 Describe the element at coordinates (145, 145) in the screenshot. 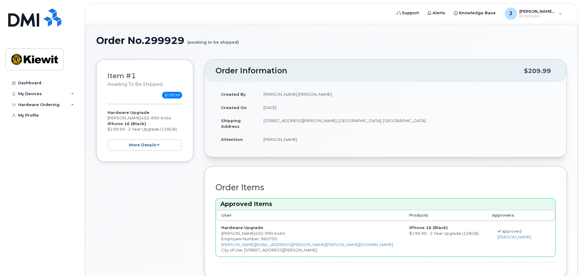

I see `button: more details` at that location.